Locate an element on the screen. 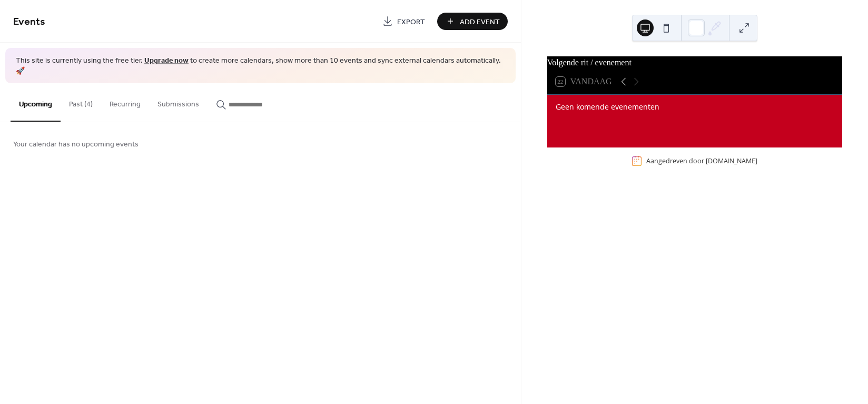 The height and width of the screenshot is (404, 868). button: Add Event is located at coordinates (472, 21).